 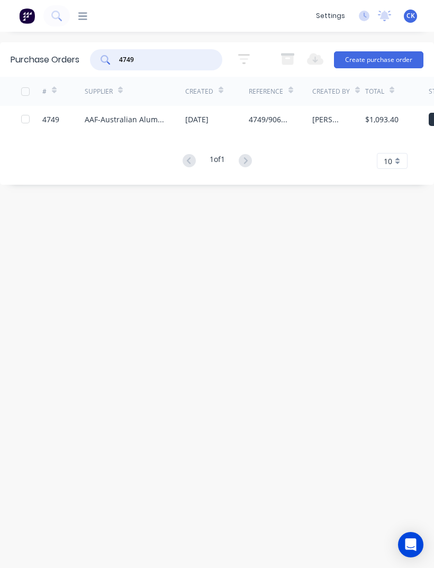 I want to click on div: Created By, so click(x=331, y=92).